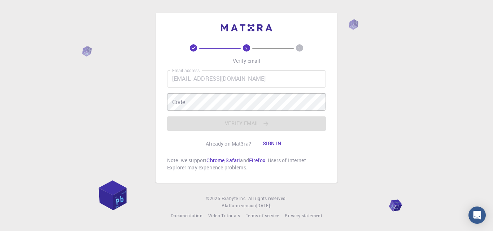 The width and height of the screenshot is (493, 231). Describe the element at coordinates (213, 199) in the screenshot. I see `span: © 2025` at that location.